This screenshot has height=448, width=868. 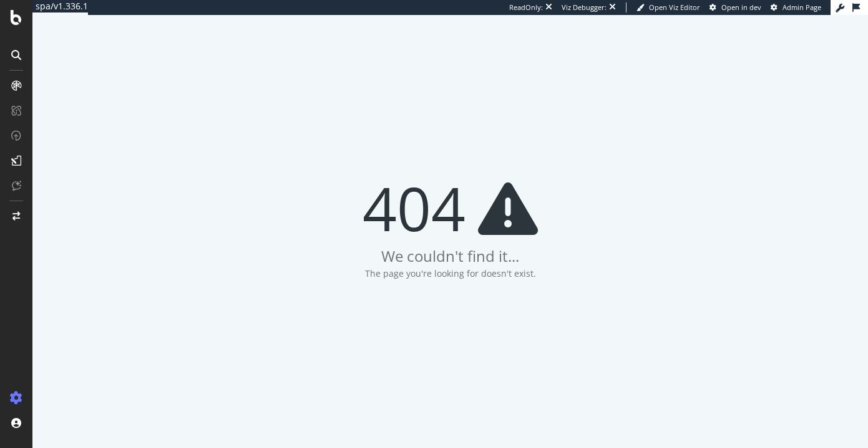 I want to click on div: 404, so click(x=450, y=208).